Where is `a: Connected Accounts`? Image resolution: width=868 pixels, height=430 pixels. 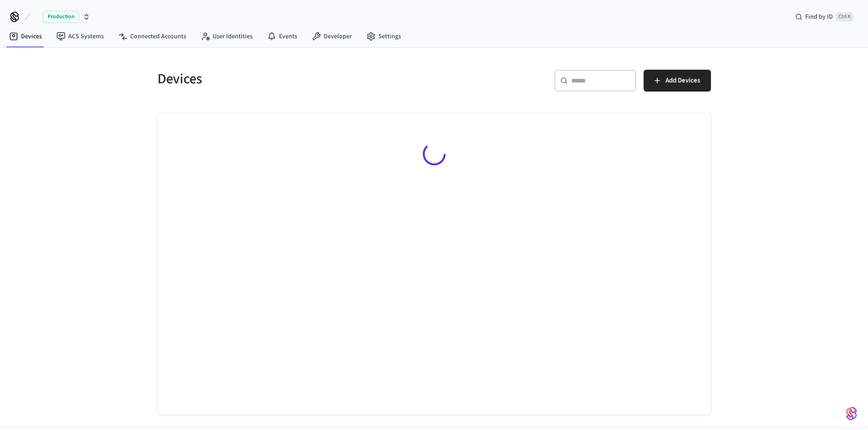
a: Connected Accounts is located at coordinates (152, 37).